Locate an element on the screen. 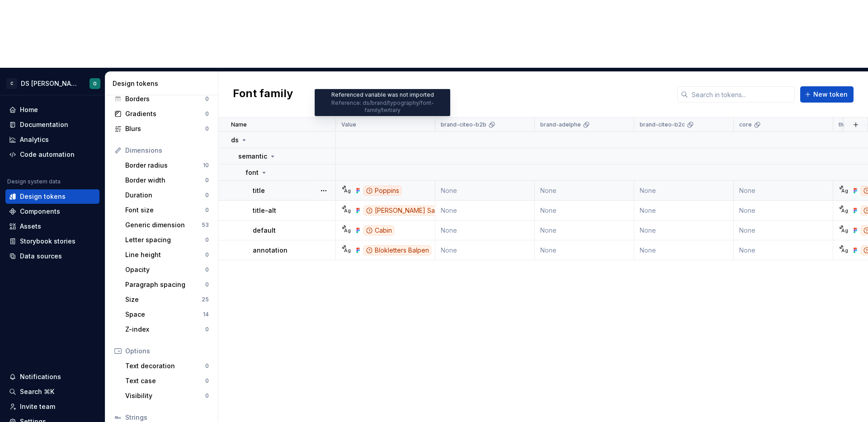  div: Blokletters Balpen is located at coordinates (397, 250).